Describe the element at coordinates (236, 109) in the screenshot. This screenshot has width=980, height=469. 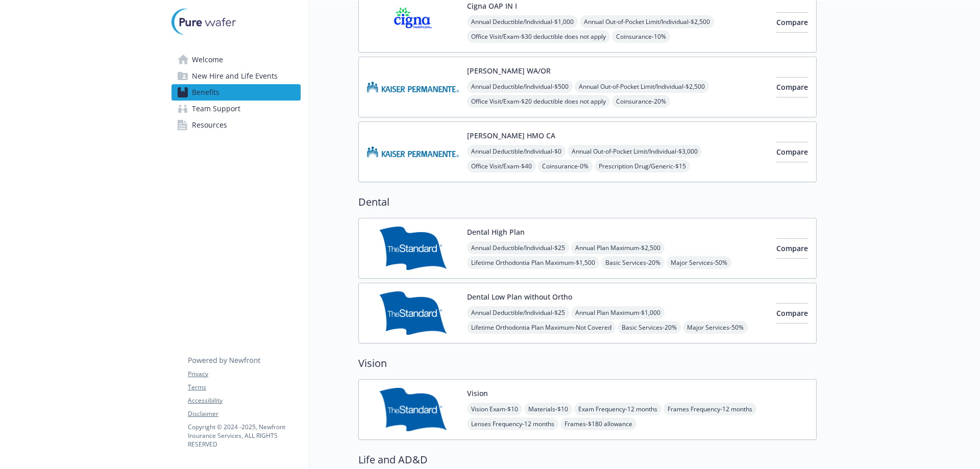
I see `a: Team Support` at that location.